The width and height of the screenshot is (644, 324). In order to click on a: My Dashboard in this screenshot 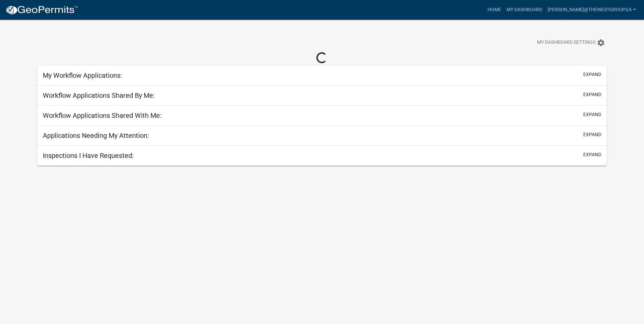, I will do `click(524, 9)`.